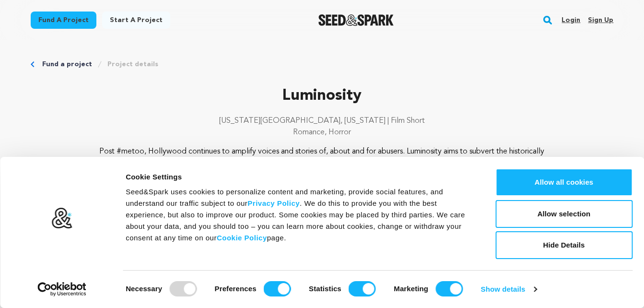 The image size is (644, 308). Describe the element at coordinates (273, 203) in the screenshot. I see `a: Privacy Policy` at that location.